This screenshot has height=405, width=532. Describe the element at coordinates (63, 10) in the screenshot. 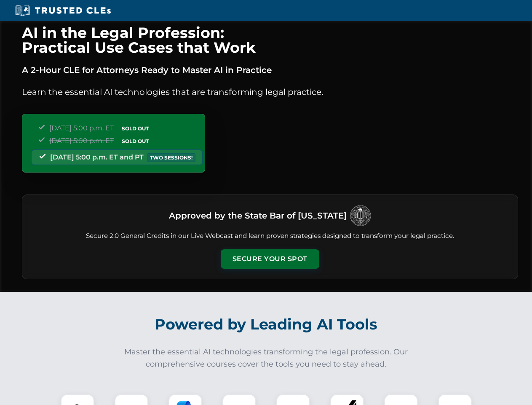

I see `img: Trusted CLEs` at that location.